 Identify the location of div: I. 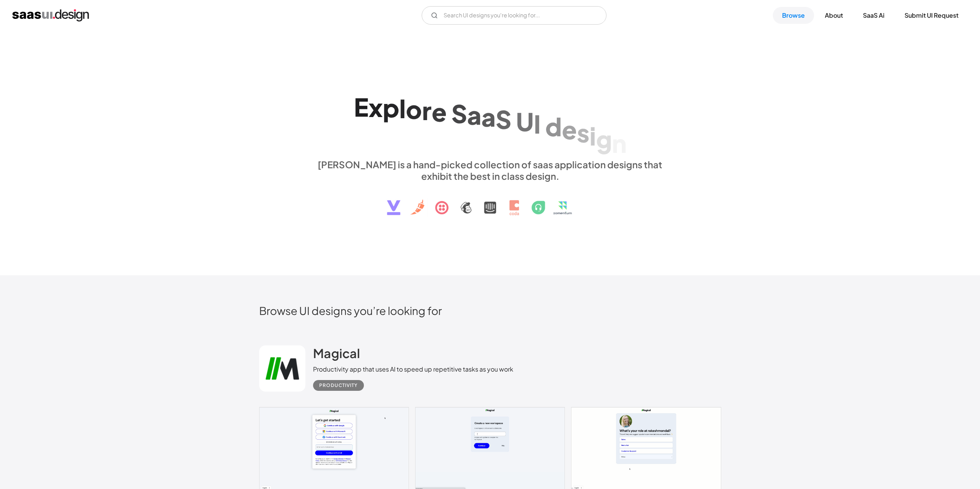
(537, 124).